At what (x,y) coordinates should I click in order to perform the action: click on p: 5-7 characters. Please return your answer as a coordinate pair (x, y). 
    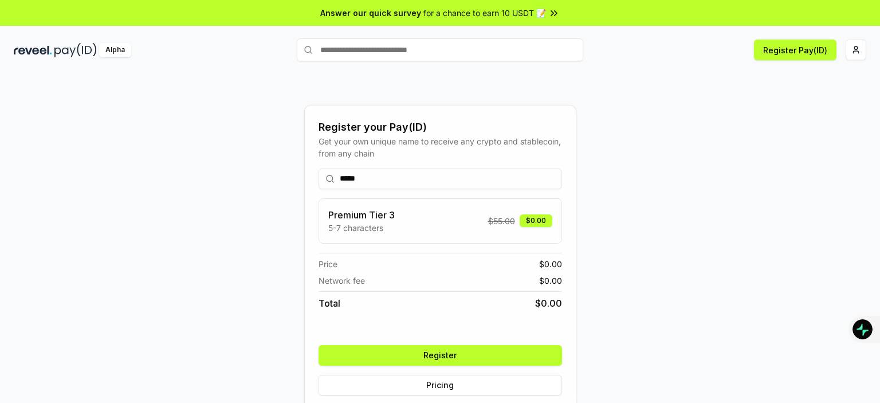
    Looking at the image, I should click on (362, 227).